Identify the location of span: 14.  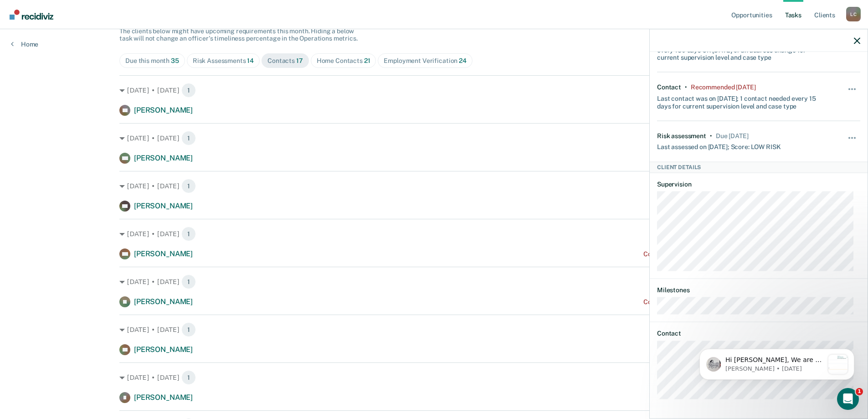
(250, 60).